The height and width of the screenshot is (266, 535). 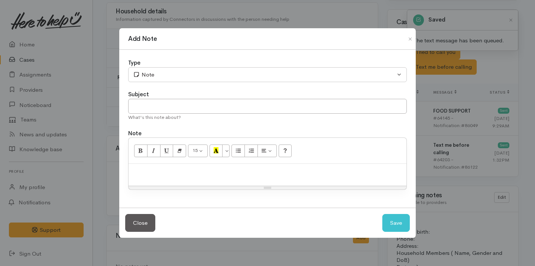 What do you see at coordinates (135, 133) in the screenshot?
I see `label: Note` at bounding box center [135, 133].